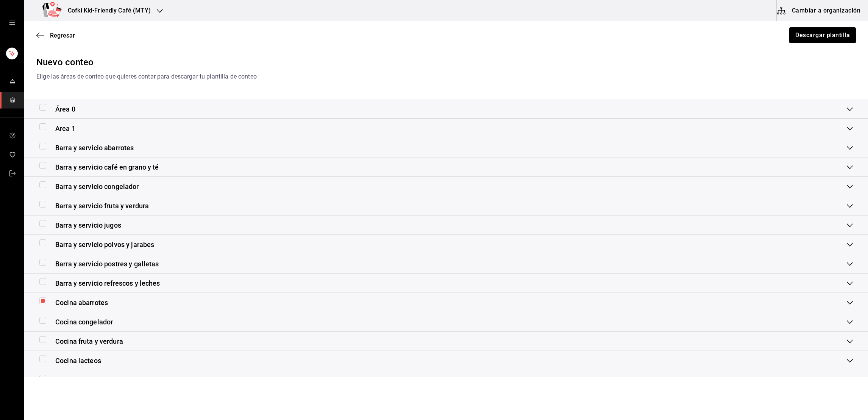  Describe the element at coordinates (108, 283) in the screenshot. I see `span: Barra y servicio refrescos y leches` at that location.